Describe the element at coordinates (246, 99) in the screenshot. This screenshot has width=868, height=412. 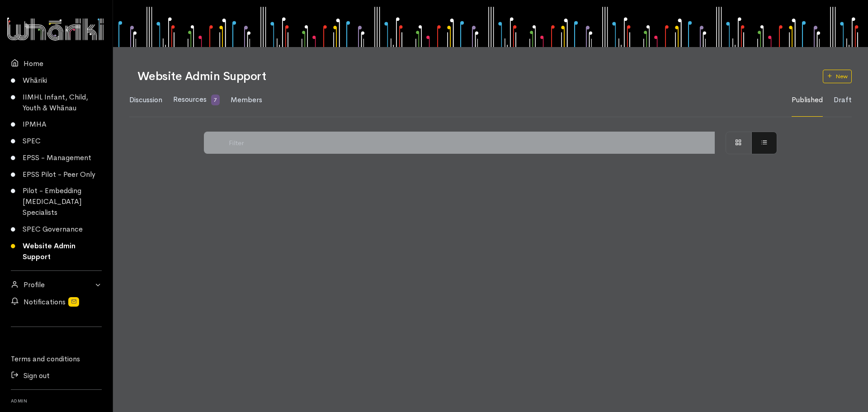
I see `span: Members` at that location.